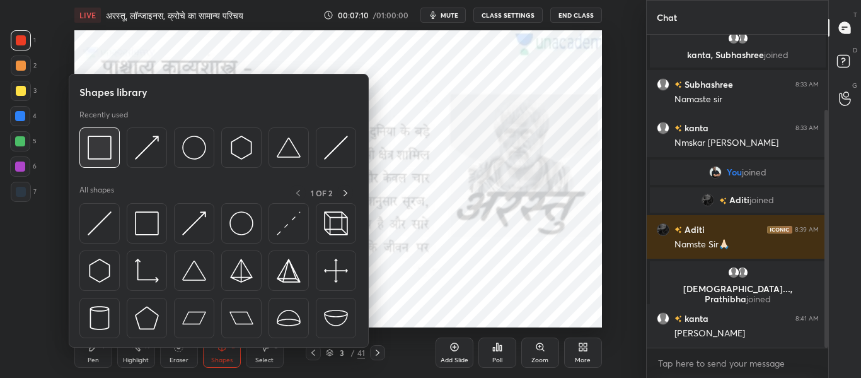 The height and width of the screenshot is (378, 861). What do you see at coordinates (233, 346) in the screenshot?
I see `div: L` at bounding box center [233, 346].